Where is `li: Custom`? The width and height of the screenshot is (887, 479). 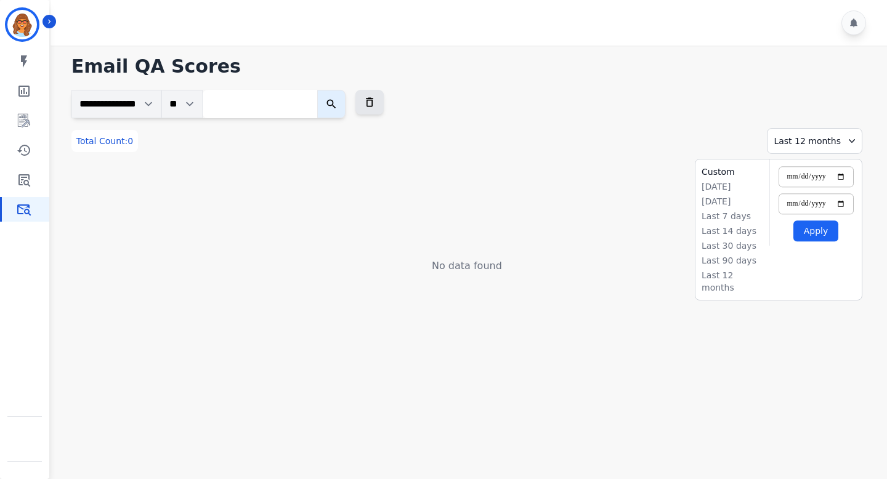 li: Custom is located at coordinates (732, 172).